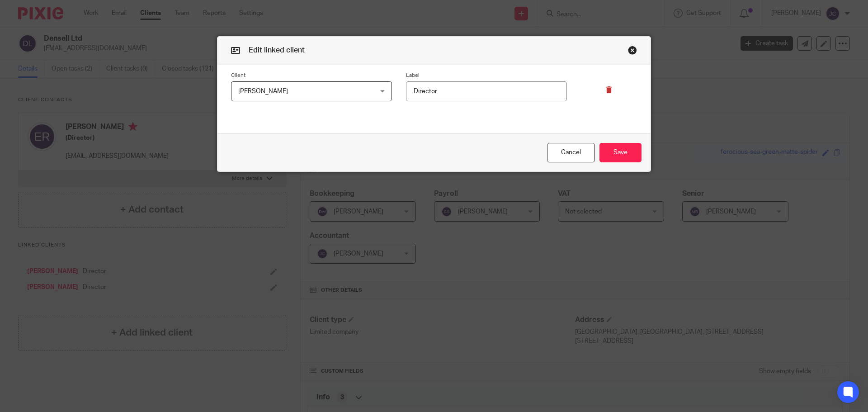  I want to click on label: Label, so click(487, 75).